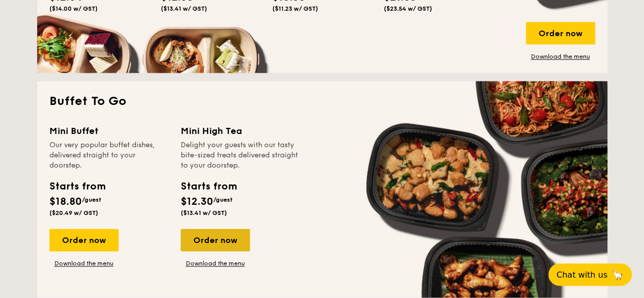 The height and width of the screenshot is (298, 644). Describe the element at coordinates (590, 275) in the screenshot. I see `button: Chat with us🦙` at that location.